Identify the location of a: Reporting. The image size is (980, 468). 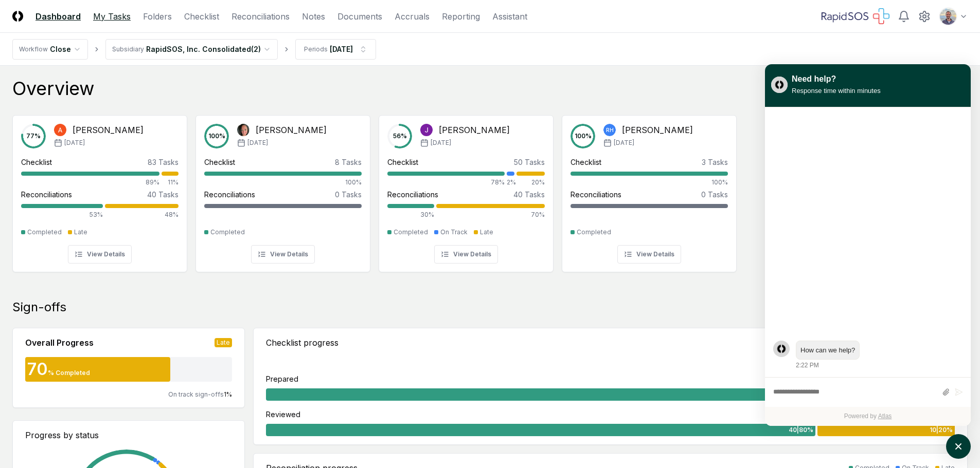
(461, 17).